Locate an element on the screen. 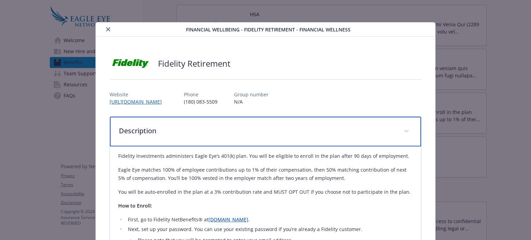  span: Financial Wellbeing - Fidelity Retirement - Financial Wellness is located at coordinates (268, 29).